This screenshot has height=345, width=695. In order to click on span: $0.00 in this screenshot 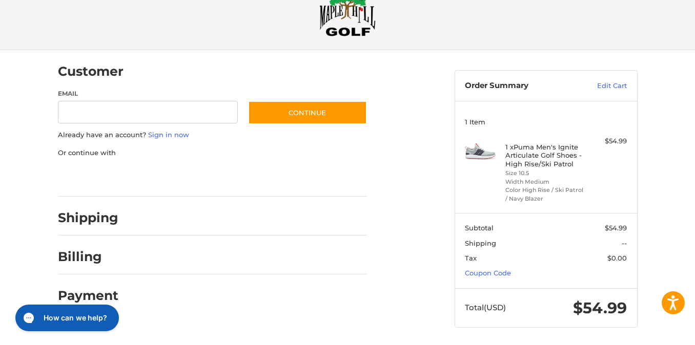, I will do `click(617, 258)`.